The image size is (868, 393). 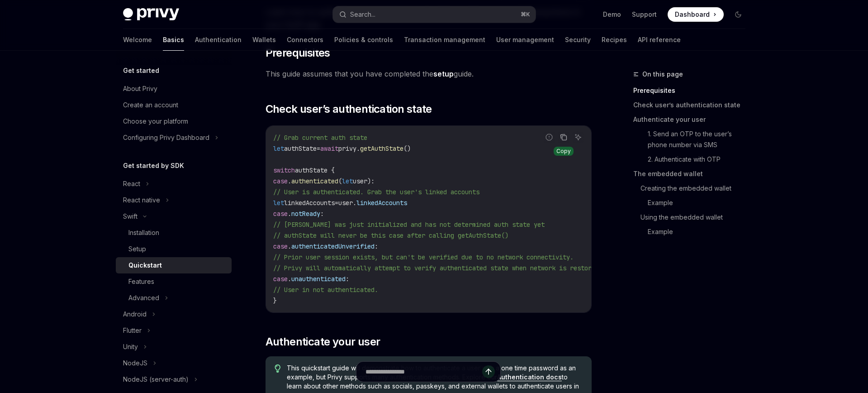 What do you see at coordinates (700, 159) in the screenshot?
I see `a: 2. Authenticate with OTP` at bounding box center [700, 159].